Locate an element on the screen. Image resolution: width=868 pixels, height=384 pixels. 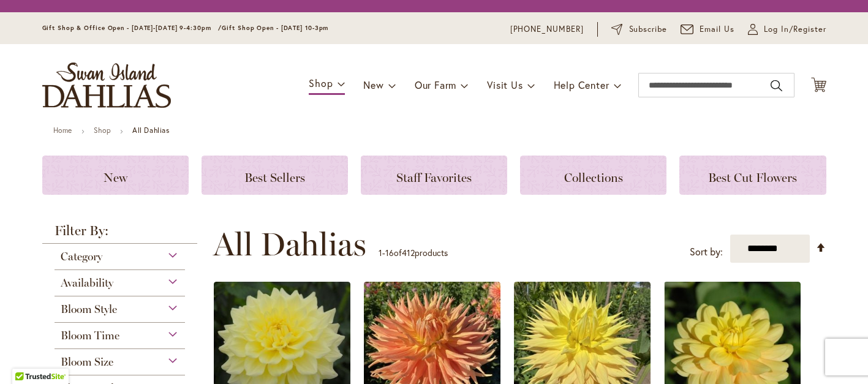
span: Help Center is located at coordinates (581, 85).